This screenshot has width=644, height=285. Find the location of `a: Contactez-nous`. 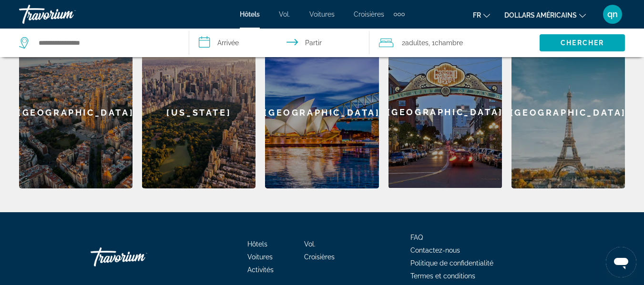

a: Contactez-nous is located at coordinates (435, 250).